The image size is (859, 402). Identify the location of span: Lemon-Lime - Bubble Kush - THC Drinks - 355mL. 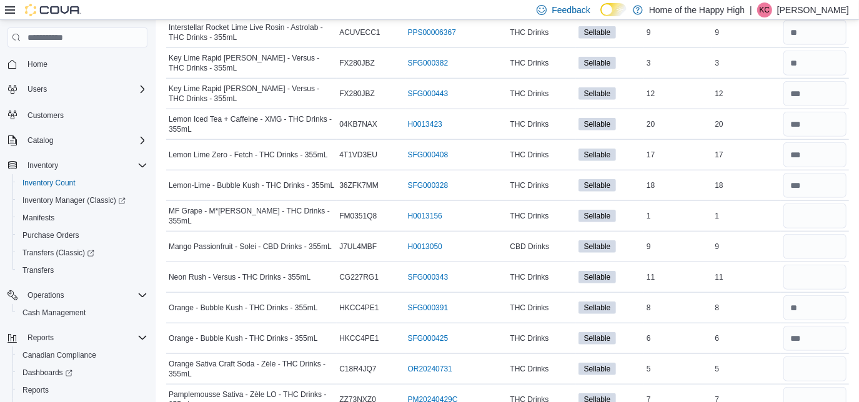
(251, 185).